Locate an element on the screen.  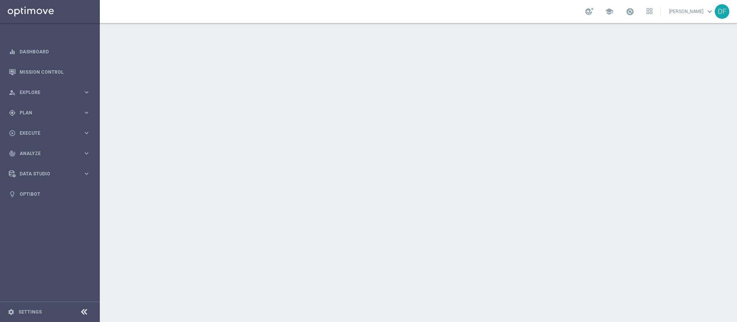
i: gps_fixed is located at coordinates (12, 113).